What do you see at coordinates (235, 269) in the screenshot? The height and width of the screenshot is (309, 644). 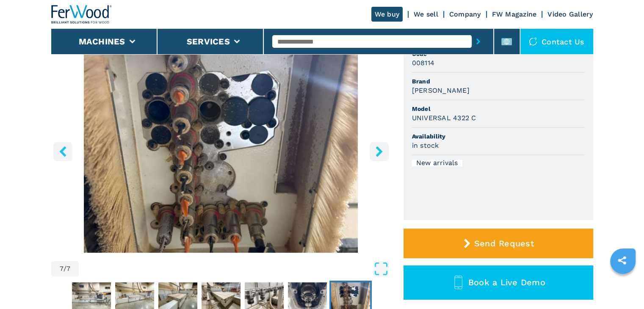 I see `button: Open Fullscreen` at bounding box center [235, 269].